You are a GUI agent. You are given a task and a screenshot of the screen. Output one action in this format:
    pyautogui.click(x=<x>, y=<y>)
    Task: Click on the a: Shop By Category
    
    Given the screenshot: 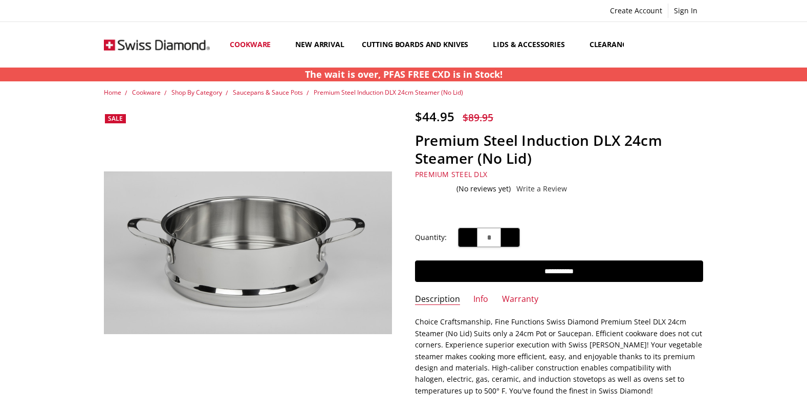 What is the action you would take?
    pyautogui.click(x=197, y=92)
    